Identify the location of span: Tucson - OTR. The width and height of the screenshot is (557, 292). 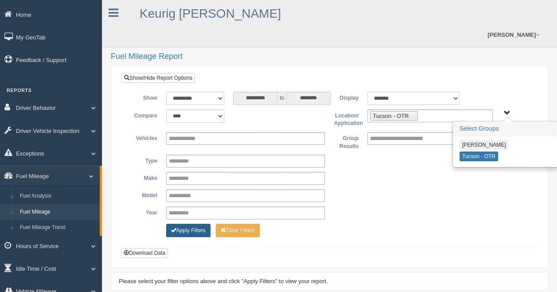
(390, 116).